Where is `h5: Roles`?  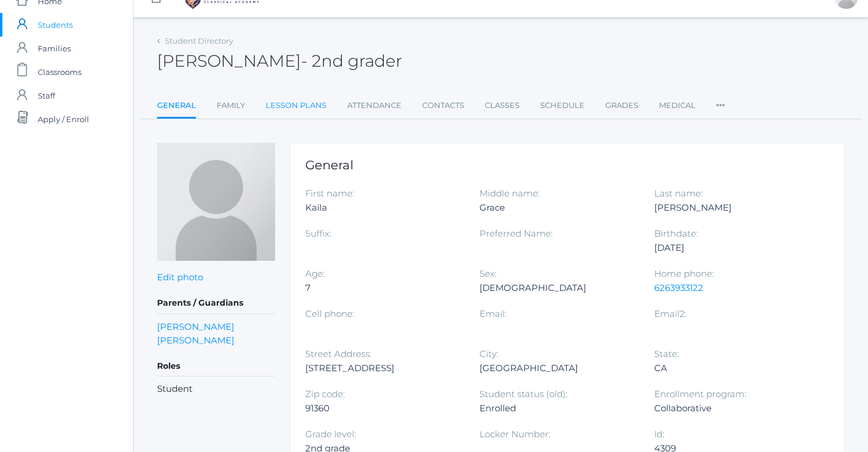 h5: Roles is located at coordinates (216, 367).